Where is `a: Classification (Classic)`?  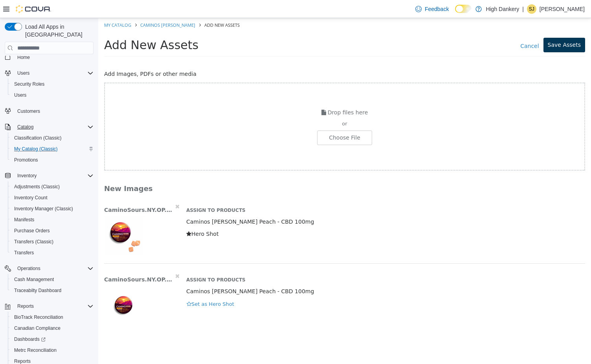 a: Classification (Classic) is located at coordinates (38, 138).